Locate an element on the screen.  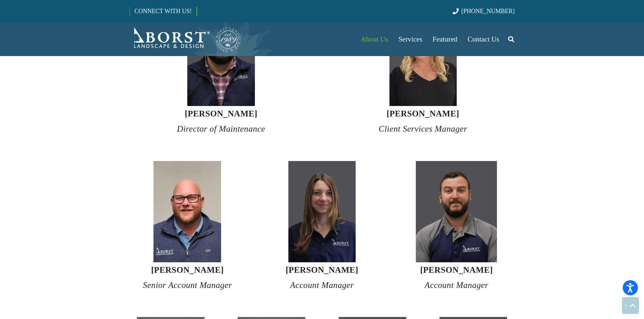
a: Back to top is located at coordinates (630, 306).